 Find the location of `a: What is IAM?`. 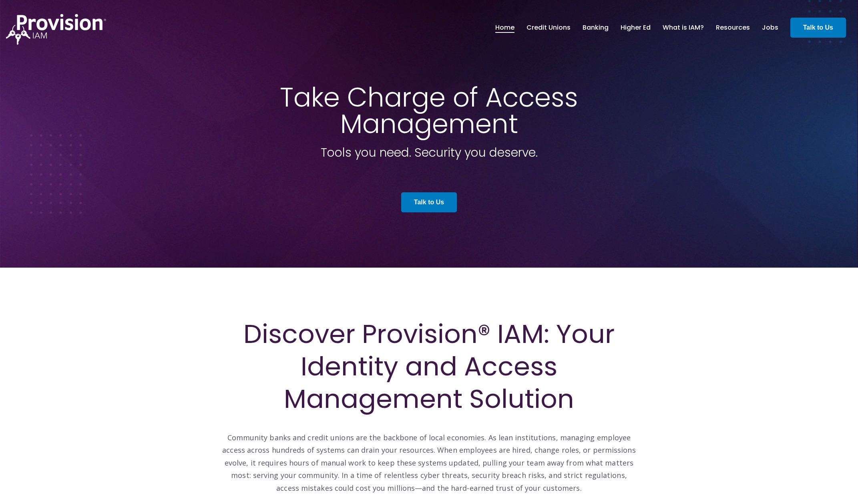

a: What is IAM? is located at coordinates (683, 28).